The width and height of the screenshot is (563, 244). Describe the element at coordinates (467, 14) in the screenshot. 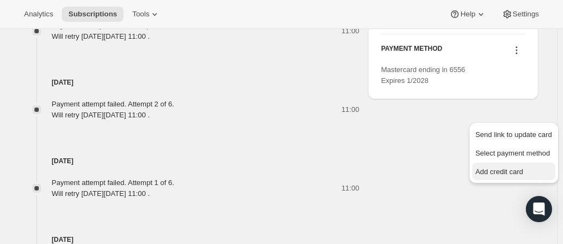

I see `button: Help` at that location.